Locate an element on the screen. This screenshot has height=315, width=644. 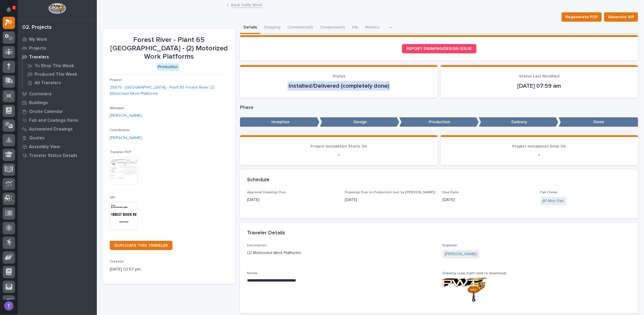
span: Project is located at coordinates (116, 80).